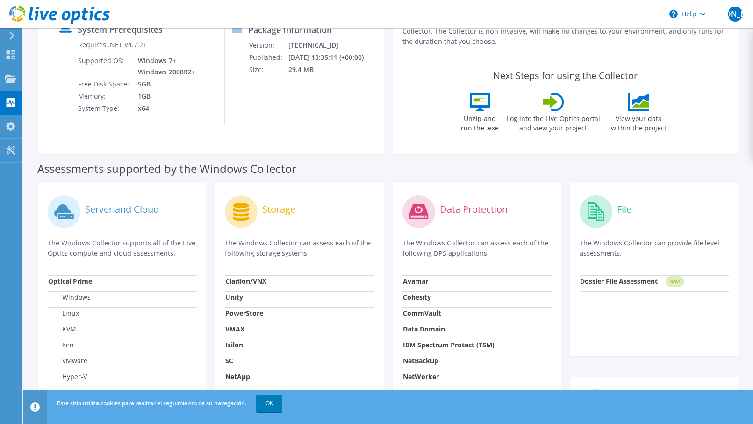 This screenshot has height=424, width=753. I want to click on strong: PowerStore, so click(244, 313).